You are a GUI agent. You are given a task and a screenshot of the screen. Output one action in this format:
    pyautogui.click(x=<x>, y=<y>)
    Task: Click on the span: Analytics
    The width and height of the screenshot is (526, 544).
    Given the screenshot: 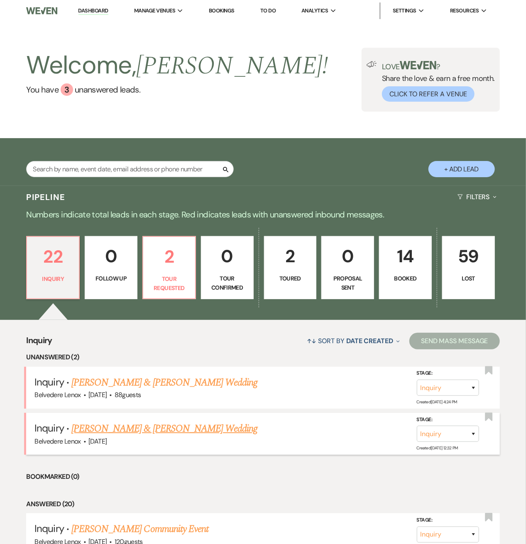 What is the action you would take?
    pyautogui.click(x=315, y=11)
    